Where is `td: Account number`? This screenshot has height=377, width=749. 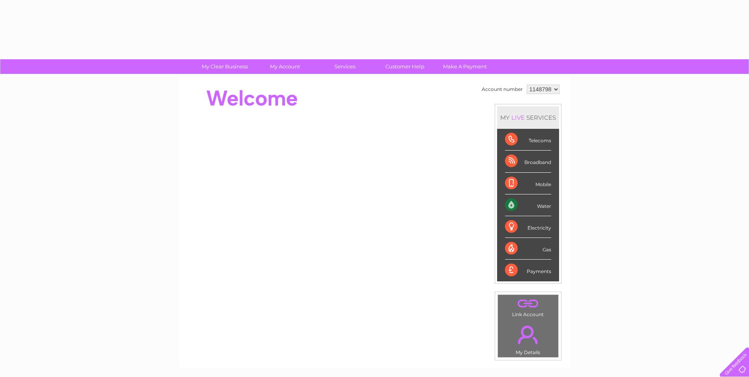 td: Account number is located at coordinates (502, 89).